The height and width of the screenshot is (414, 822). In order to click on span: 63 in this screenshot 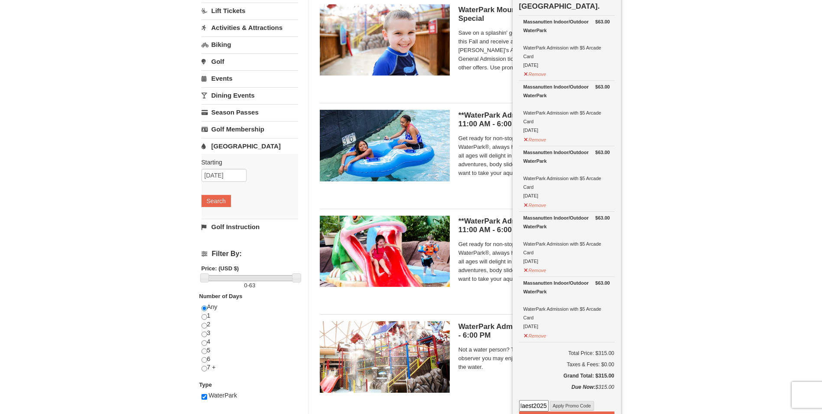, I will do `click(252, 285)`.